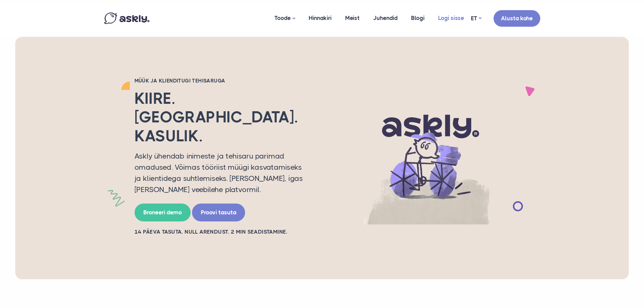 The height and width of the screenshot is (308, 644). Describe the element at coordinates (427, 158) in the screenshot. I see `img: AI multilingual chat` at that location.